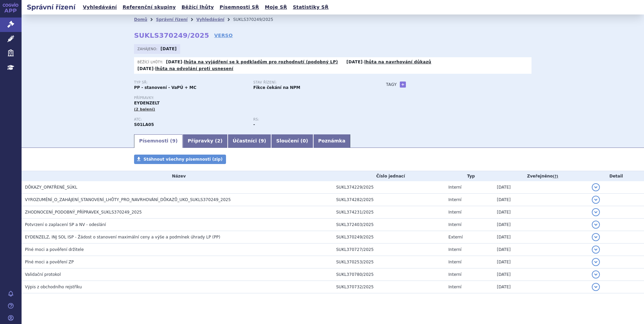  I want to click on span: Plné moci a pověření držitele, so click(54, 250).